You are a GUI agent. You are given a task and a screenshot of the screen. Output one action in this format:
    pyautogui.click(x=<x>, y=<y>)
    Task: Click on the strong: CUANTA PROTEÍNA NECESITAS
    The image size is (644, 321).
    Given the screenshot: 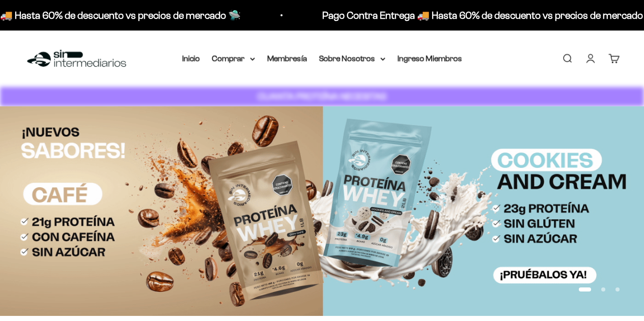 What is the action you would take?
    pyautogui.click(x=322, y=96)
    